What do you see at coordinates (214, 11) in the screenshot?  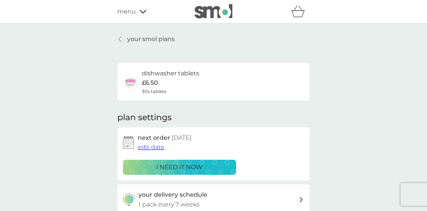 I see `img: smol` at bounding box center [214, 11].